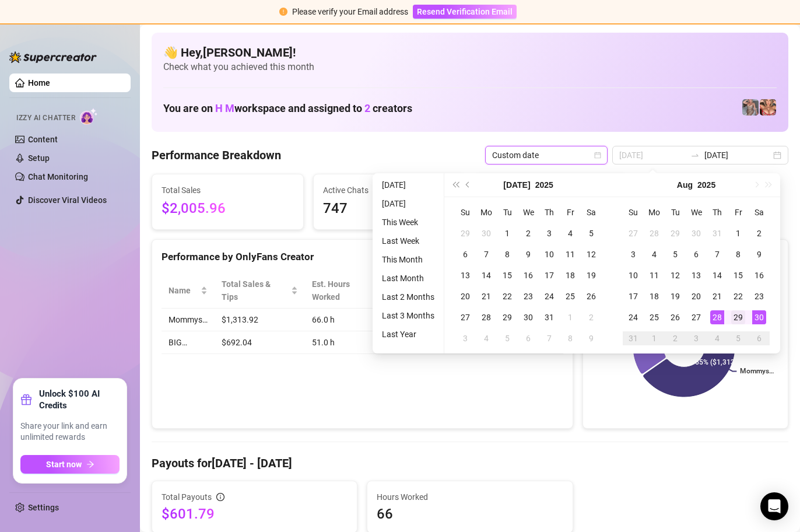 The height and width of the screenshot is (532, 800). What do you see at coordinates (507, 338) in the screenshot?
I see `div: 5` at bounding box center [507, 338].